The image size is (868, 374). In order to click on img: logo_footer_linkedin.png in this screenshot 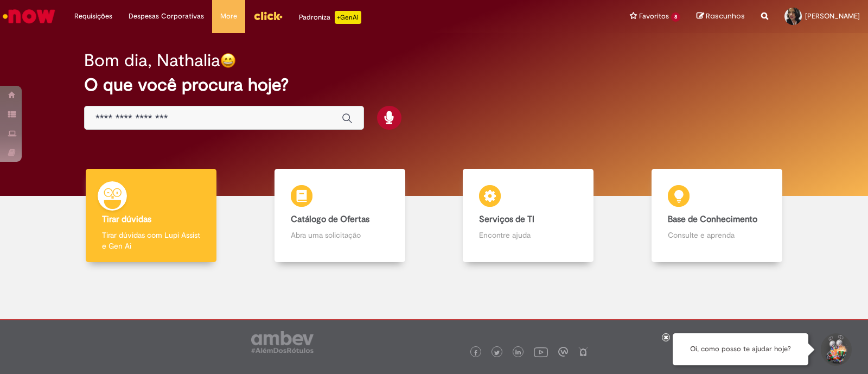, I will do `click(518, 353)`.